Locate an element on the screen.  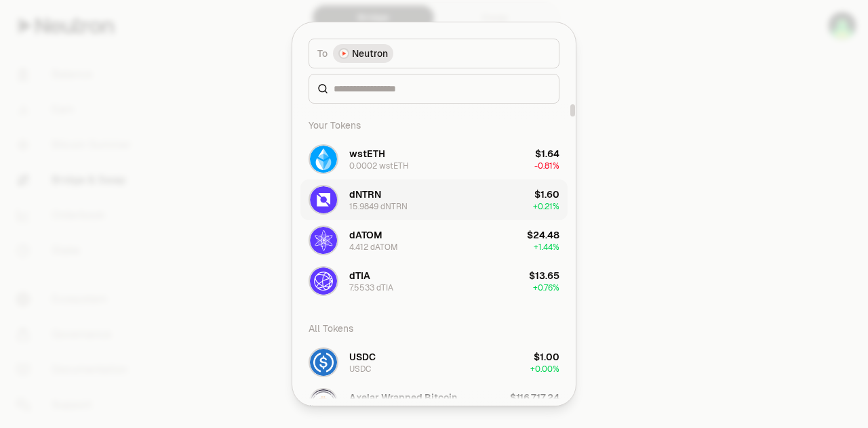
div: $1.00 is located at coordinates (547, 357).